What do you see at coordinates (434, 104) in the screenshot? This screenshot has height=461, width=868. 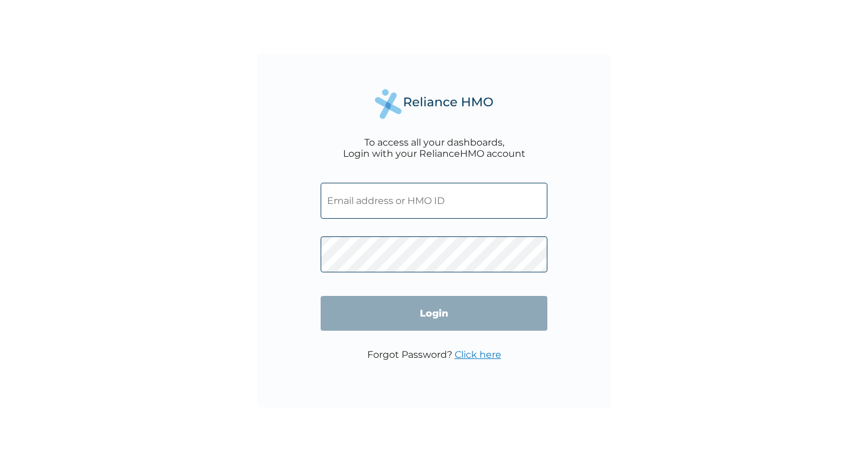 I see `img: Reliance Health's Logo` at bounding box center [434, 104].